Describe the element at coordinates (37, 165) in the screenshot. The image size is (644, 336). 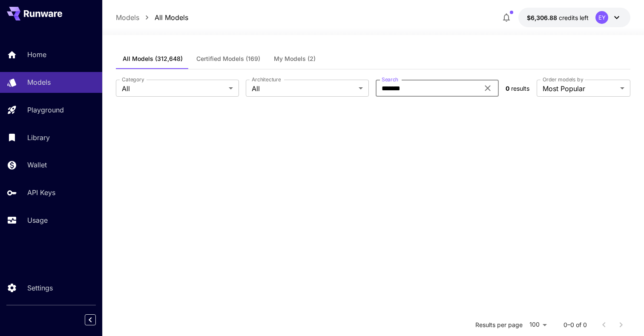
I see `p: Wallet` at that location.